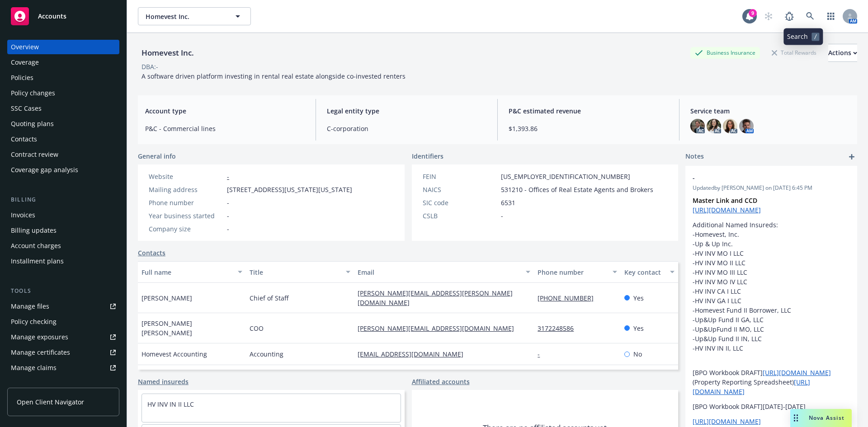  Describe the element at coordinates (64, 306) in the screenshot. I see `a: Manage files` at that location.